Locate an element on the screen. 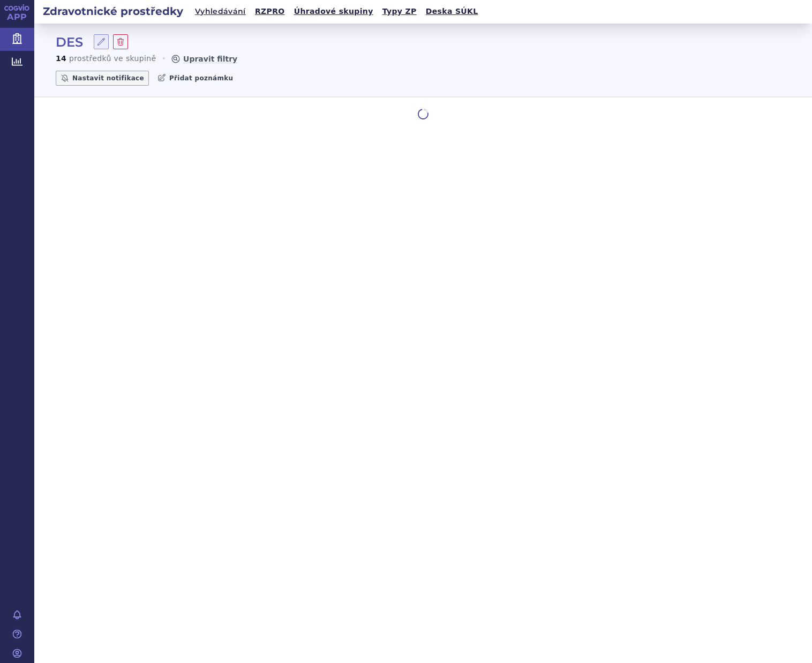 Image resolution: width=812 pixels, height=663 pixels. h2: DES is located at coordinates (69, 42).